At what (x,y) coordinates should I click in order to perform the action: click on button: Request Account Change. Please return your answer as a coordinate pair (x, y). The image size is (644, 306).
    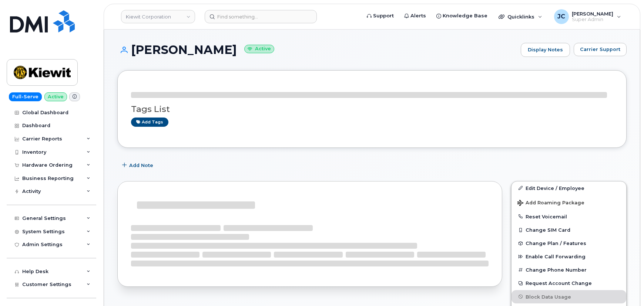
    Looking at the image, I should click on (569, 283).